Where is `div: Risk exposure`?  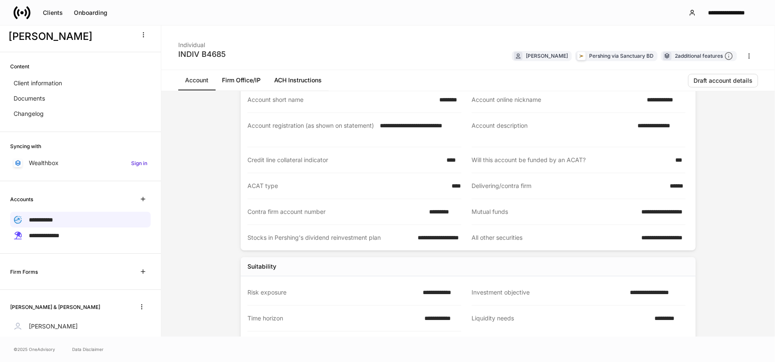 div: Risk exposure is located at coordinates (333, 293).